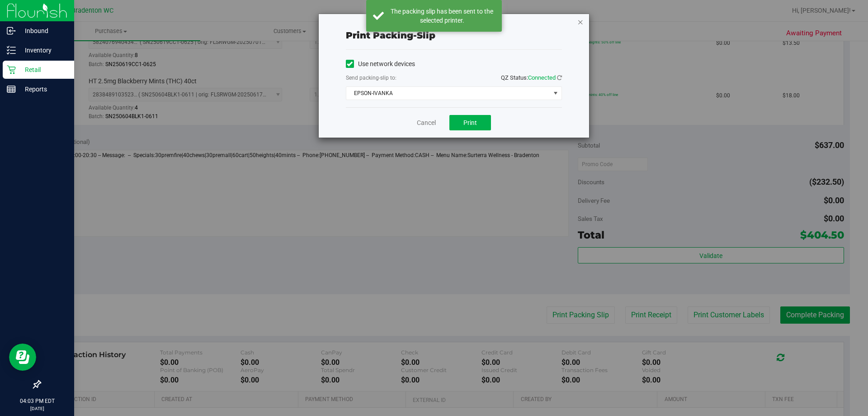 The width and height of the screenshot is (868, 416). I want to click on inline-svg: Retail, so click(11, 70).